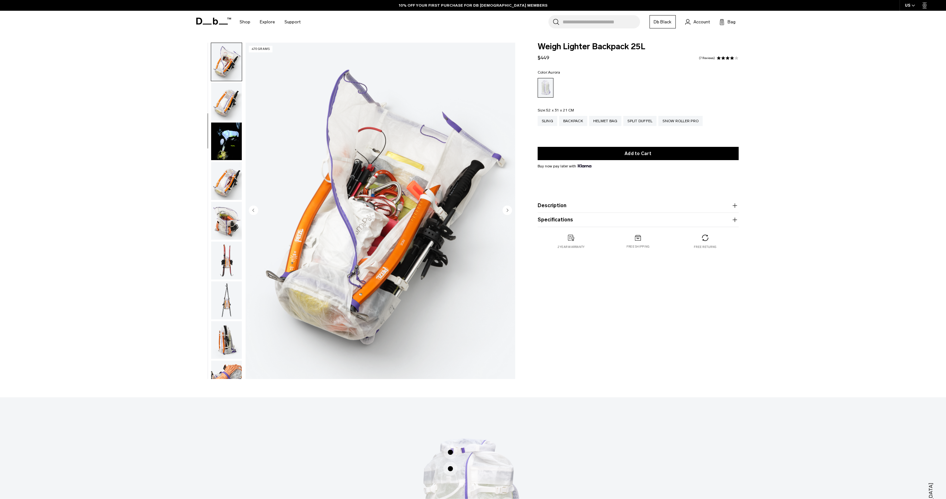 This screenshot has width=946, height=499. I want to click on img: {"height" => 20, "alt" => "Klarna"}, so click(584, 166).